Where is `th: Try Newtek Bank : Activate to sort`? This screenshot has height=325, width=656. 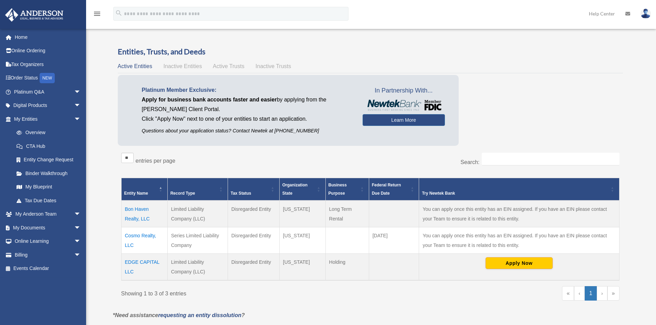
th: Try Newtek Bank : Activate to sort is located at coordinates (519, 190).